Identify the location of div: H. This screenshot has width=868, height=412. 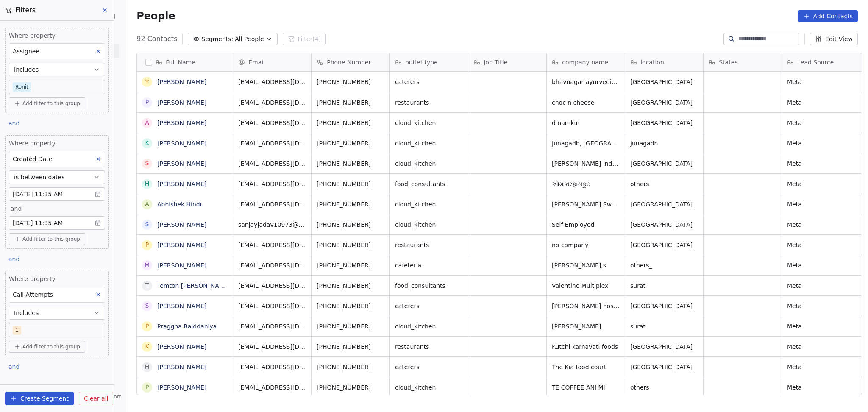
(147, 183).